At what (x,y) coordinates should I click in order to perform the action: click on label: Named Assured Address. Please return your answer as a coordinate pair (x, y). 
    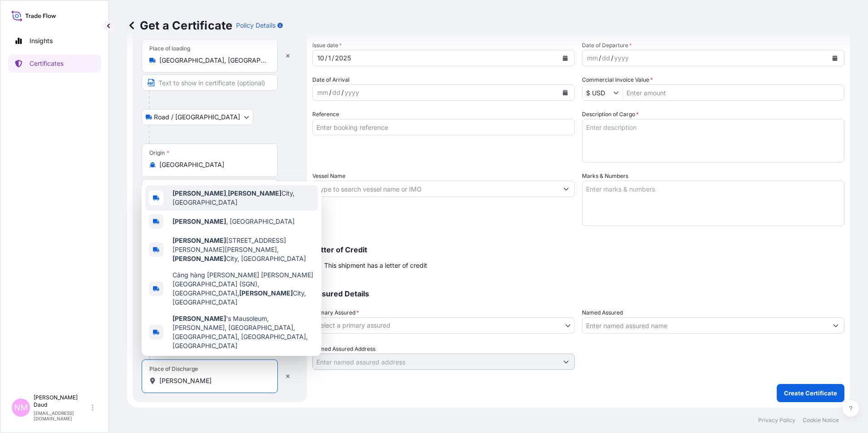
    Looking at the image, I should click on (344, 350).